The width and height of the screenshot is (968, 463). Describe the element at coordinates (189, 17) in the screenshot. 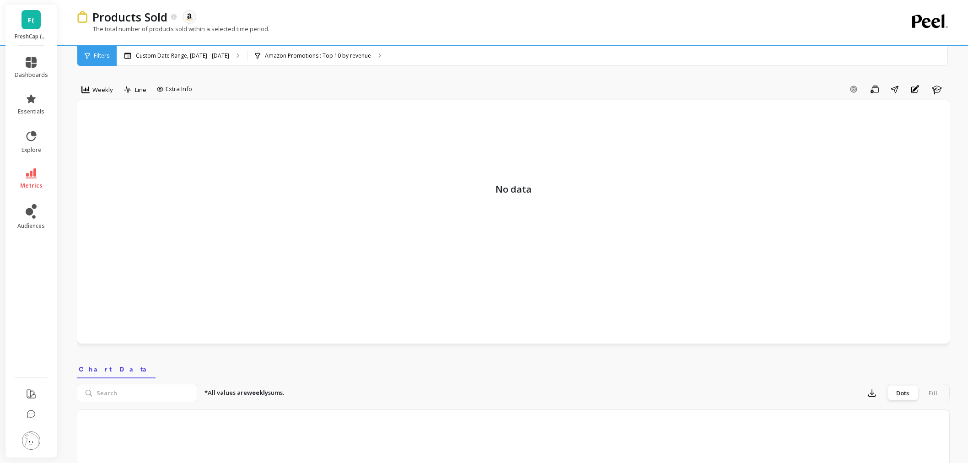

I see `img: api.amazon.svg` at that location.